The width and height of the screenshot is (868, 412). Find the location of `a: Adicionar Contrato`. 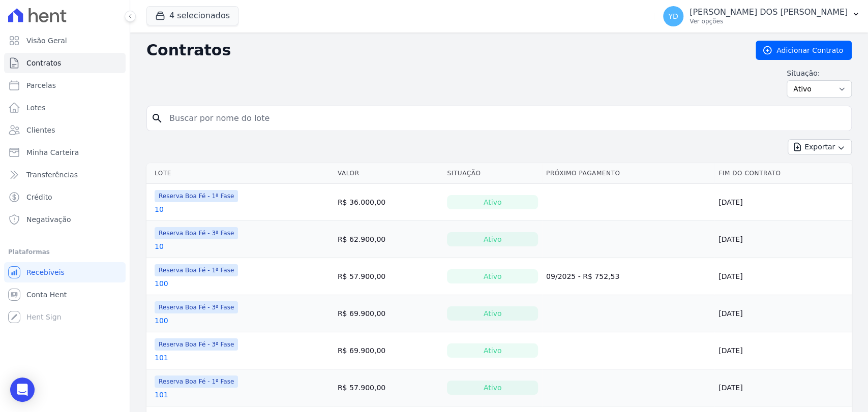

a: Adicionar Contrato is located at coordinates (804, 50).